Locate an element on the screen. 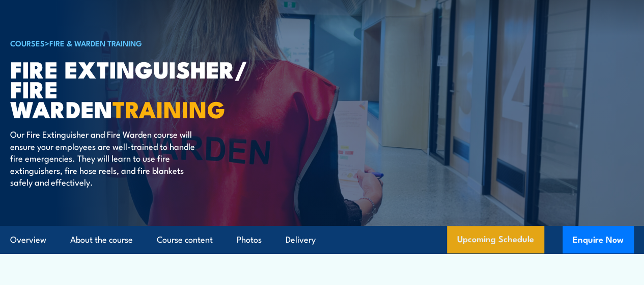 The height and width of the screenshot is (285, 644). a: Fire & Warden Training is located at coordinates (96, 43).